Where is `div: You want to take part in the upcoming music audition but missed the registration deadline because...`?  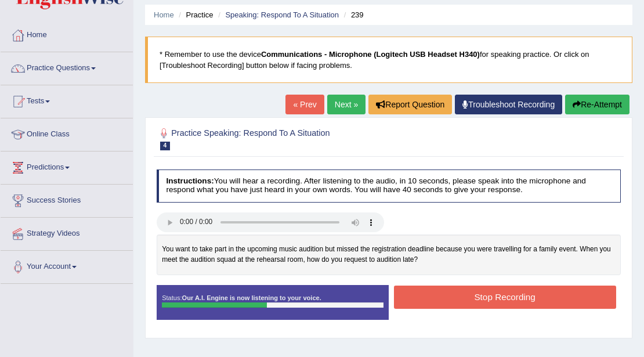
div: You want to take part in the upcoming music audition but missed the registration deadline because... is located at coordinates (389, 255).